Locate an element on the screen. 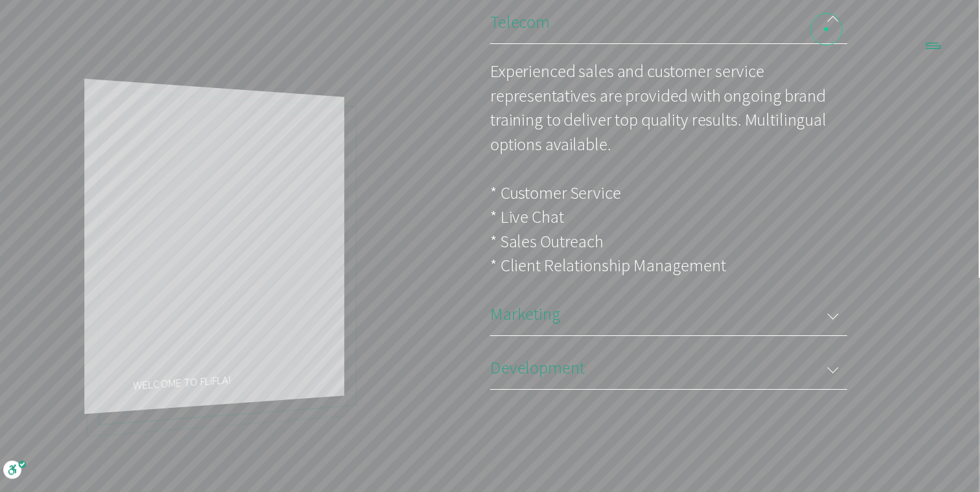 The height and width of the screenshot is (492, 980). p: Experienced sales and customer service representatives are provided with ongoing brand training t... is located at coordinates (668, 168).